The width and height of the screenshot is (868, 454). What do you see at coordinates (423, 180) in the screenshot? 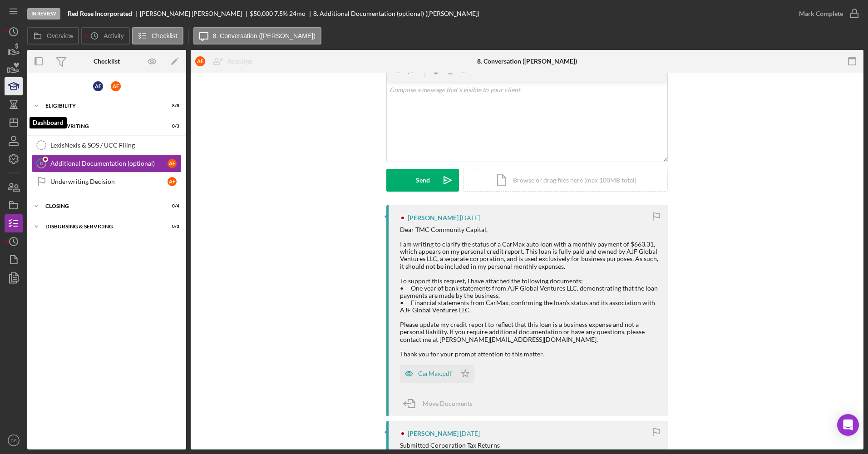
I see `div: Send` at bounding box center [423, 180].